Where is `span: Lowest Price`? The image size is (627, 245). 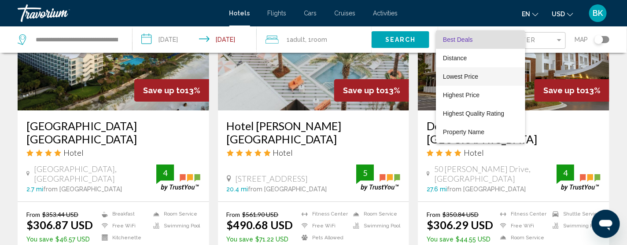
span: Lowest Price is located at coordinates (461, 77).